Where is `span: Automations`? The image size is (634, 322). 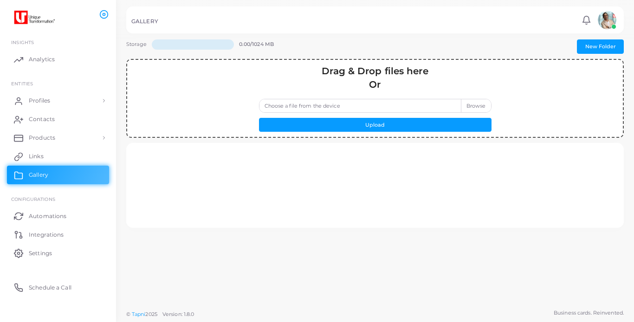
span: Automations is located at coordinates (47, 216).